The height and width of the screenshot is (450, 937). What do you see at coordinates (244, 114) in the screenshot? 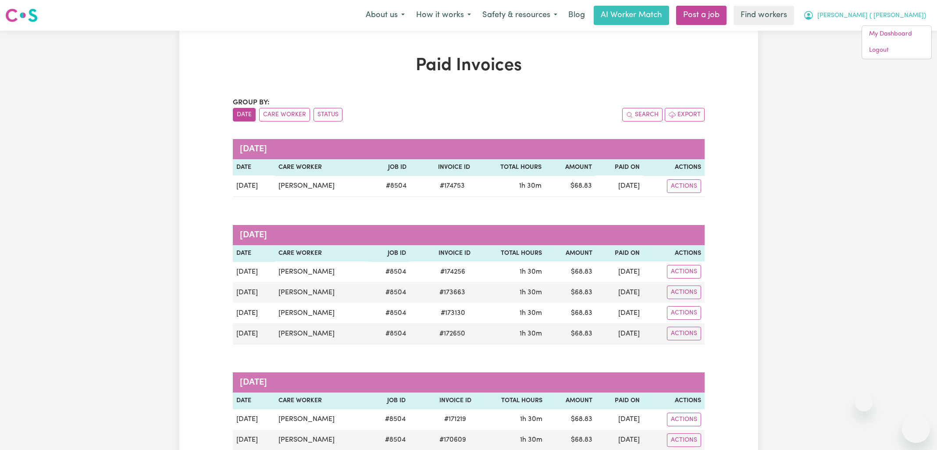
I see `button: sort invoices by date` at bounding box center [244, 114].